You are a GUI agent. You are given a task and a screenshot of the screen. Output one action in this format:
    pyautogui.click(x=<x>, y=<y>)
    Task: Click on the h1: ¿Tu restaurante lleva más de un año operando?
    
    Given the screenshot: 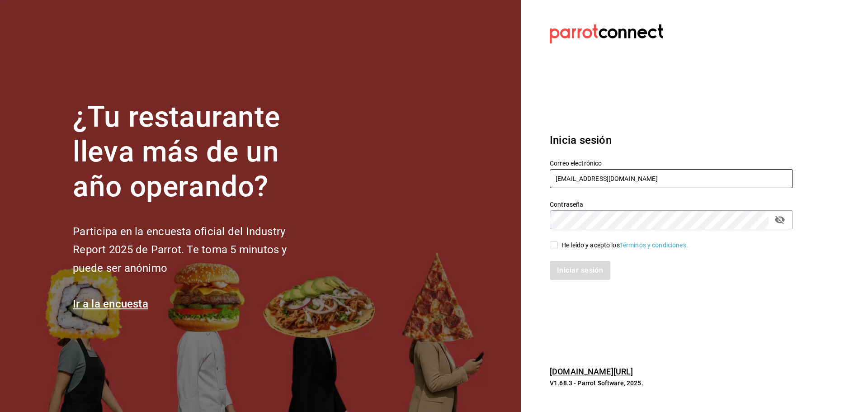 What is the action you would take?
    pyautogui.click(x=195, y=152)
    